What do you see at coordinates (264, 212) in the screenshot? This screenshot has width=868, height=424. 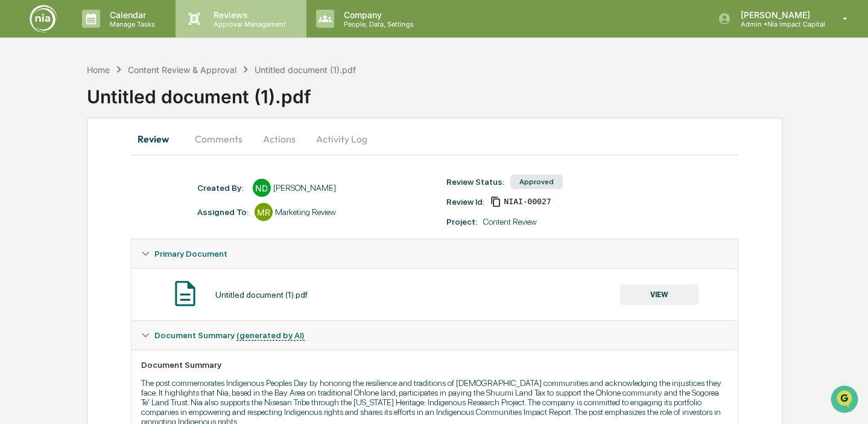 I see `div: MR` at bounding box center [264, 212].